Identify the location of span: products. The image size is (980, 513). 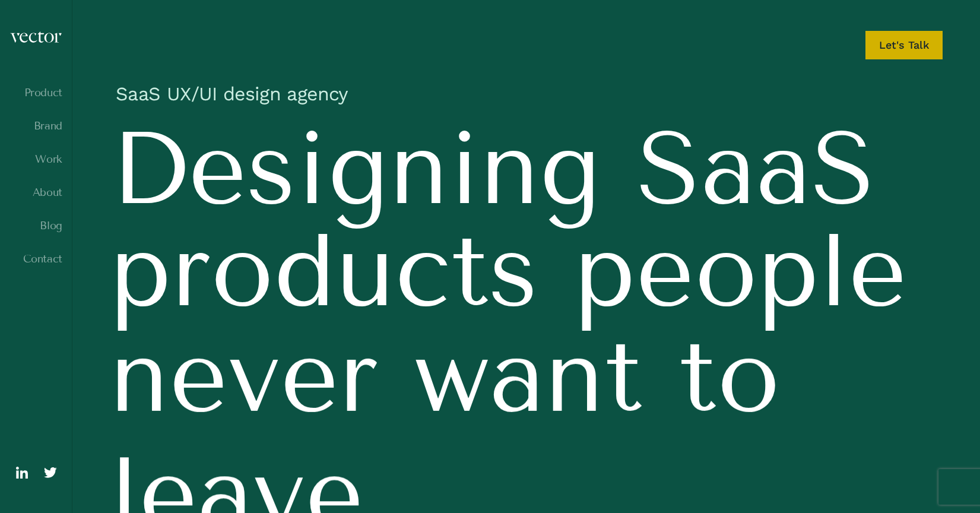
(324, 270).